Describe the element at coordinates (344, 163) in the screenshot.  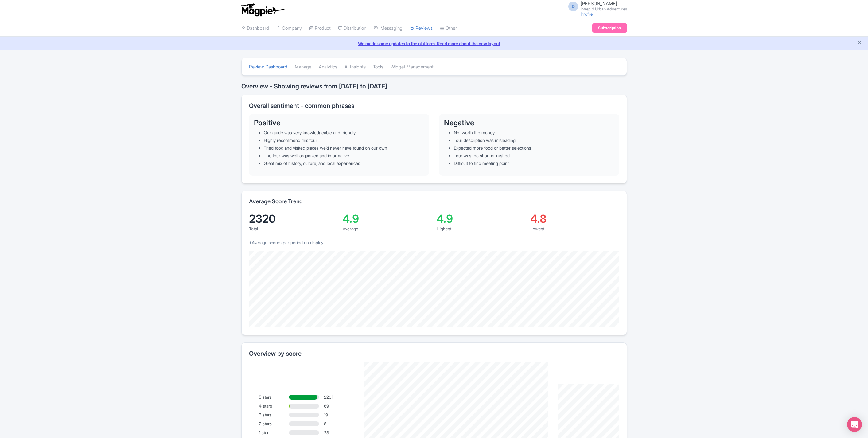
I see `li: Great mix of history, culture, and local experiences` at that location.